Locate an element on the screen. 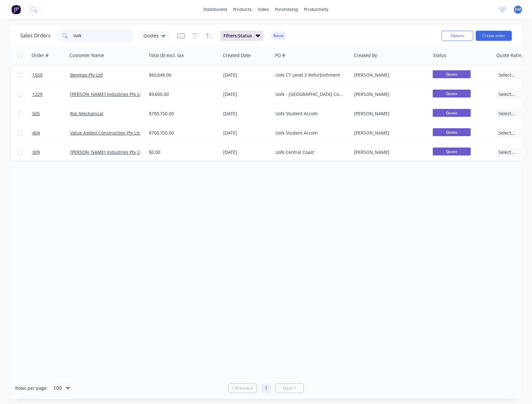 The width and height of the screenshot is (532, 404). div: Customer Name is located at coordinates (87, 55).